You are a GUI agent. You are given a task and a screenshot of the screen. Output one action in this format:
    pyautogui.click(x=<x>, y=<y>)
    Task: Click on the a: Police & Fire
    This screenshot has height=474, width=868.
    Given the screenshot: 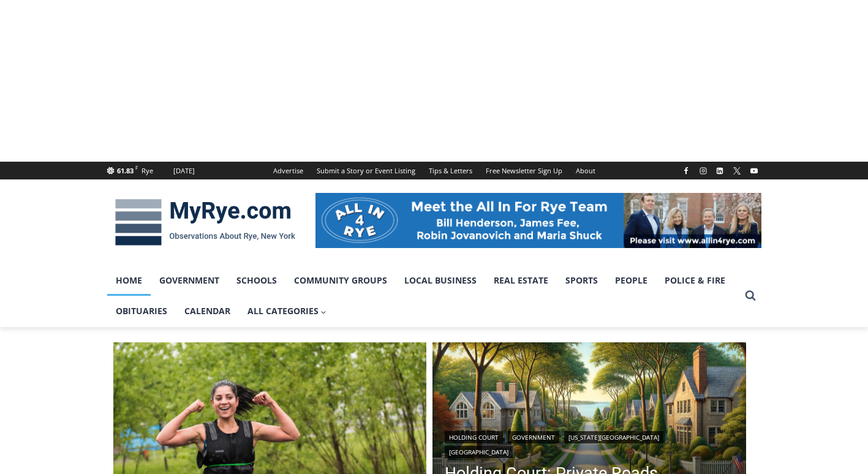 What is the action you would take?
    pyautogui.click(x=695, y=281)
    